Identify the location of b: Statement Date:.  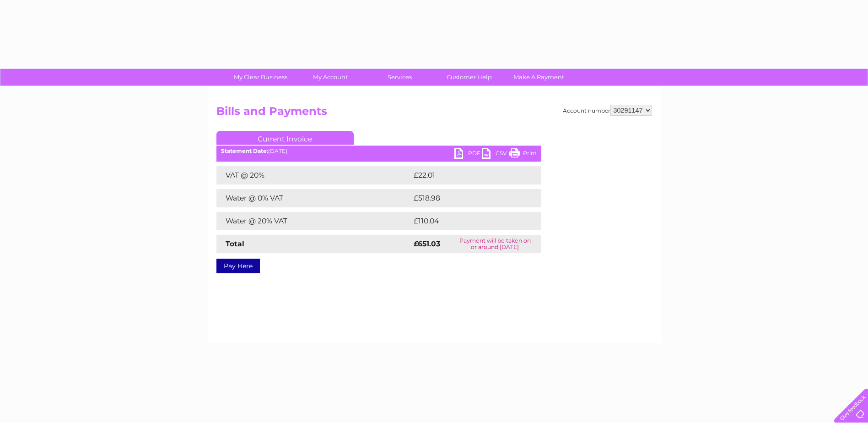
(244, 151).